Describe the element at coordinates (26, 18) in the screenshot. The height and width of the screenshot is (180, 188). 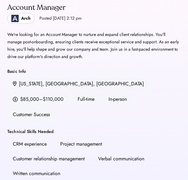
I see `div: Arch` at that location.